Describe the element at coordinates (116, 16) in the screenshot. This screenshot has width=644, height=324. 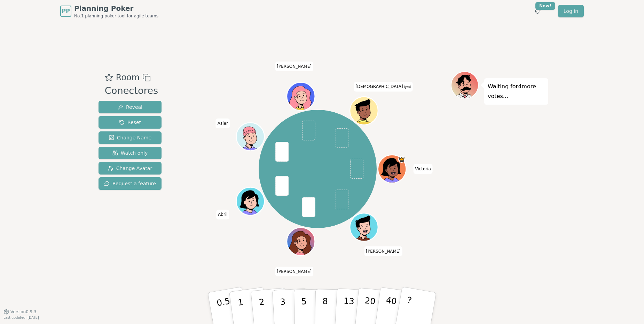
I see `span: No.1 planning poker tool for agile teams` at that location.